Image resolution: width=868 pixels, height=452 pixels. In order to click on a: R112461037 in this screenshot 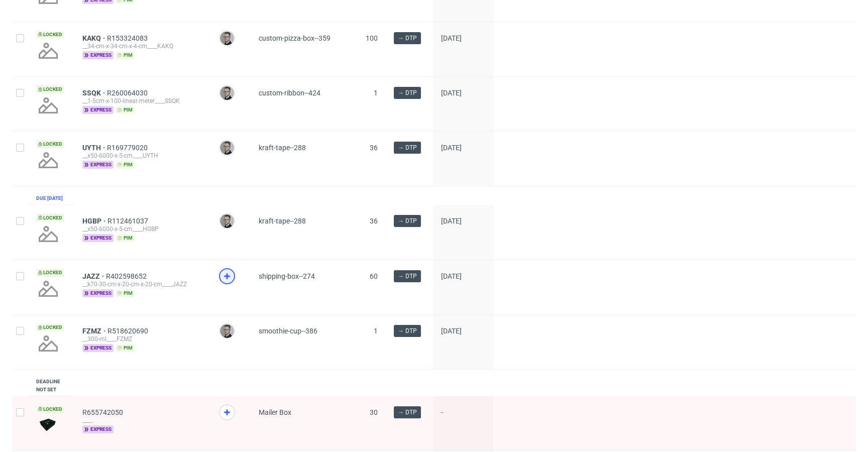, I will do `click(129, 221)`.